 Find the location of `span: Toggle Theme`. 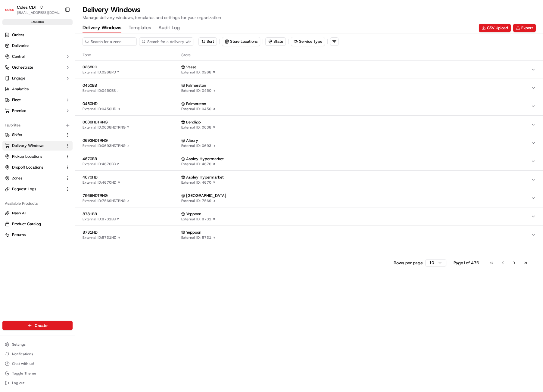

span: Toggle Theme is located at coordinates (24, 373).